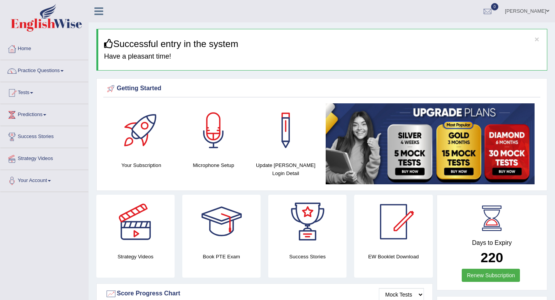 This screenshot has width=555, height=300. Describe the element at coordinates (393, 256) in the screenshot. I see `h4: EW Booklet Download` at that location.